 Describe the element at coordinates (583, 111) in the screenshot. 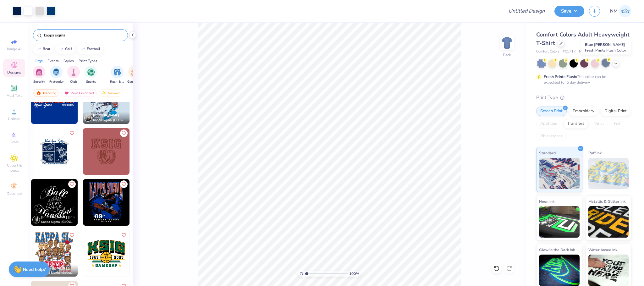

I see `div: Embroidery` at that location.